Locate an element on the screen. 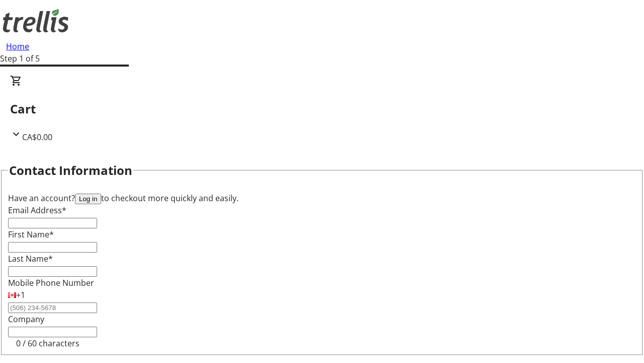 This screenshot has height=363, width=644. button: Log in is located at coordinates (88, 198).